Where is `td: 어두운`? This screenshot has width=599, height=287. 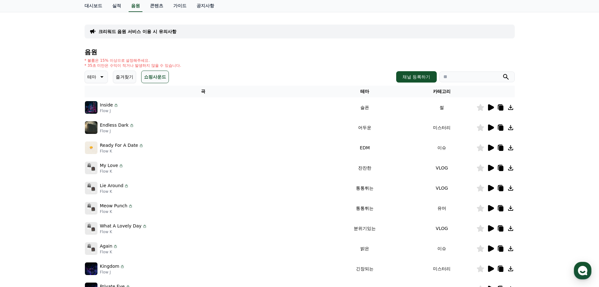
td: 어두운 is located at coordinates (365, 127).